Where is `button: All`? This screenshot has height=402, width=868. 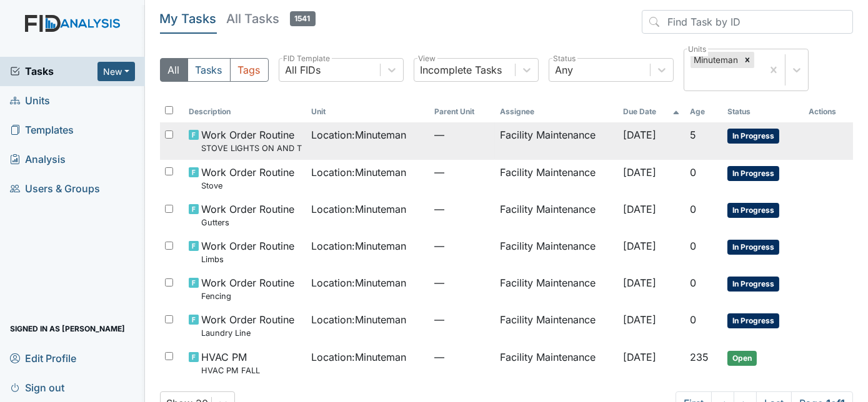
button: All is located at coordinates (174, 70).